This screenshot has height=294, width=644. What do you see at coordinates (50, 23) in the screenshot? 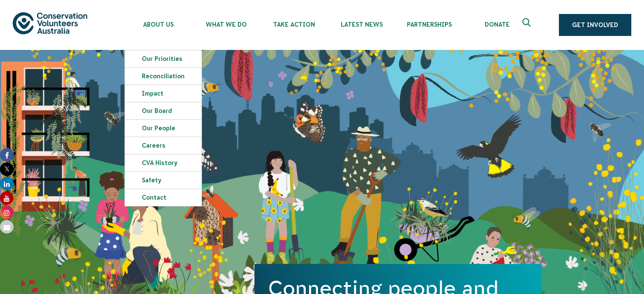
I see `img: logo.svg` at bounding box center [50, 23].